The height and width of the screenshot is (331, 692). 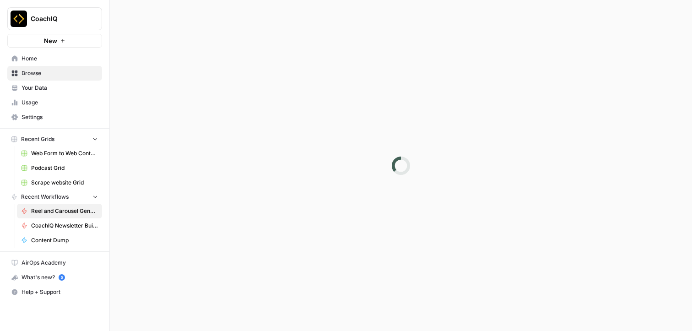 I want to click on a: Scrape website Grid, so click(x=59, y=183).